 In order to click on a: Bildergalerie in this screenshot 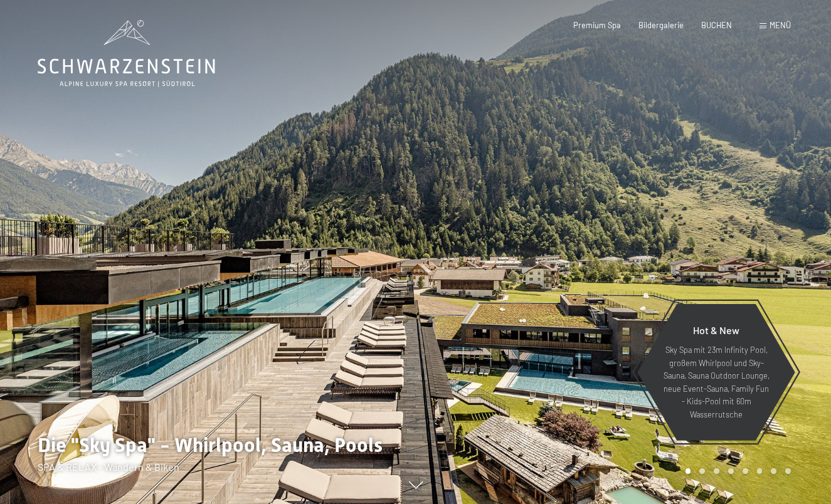, I will do `click(661, 25)`.